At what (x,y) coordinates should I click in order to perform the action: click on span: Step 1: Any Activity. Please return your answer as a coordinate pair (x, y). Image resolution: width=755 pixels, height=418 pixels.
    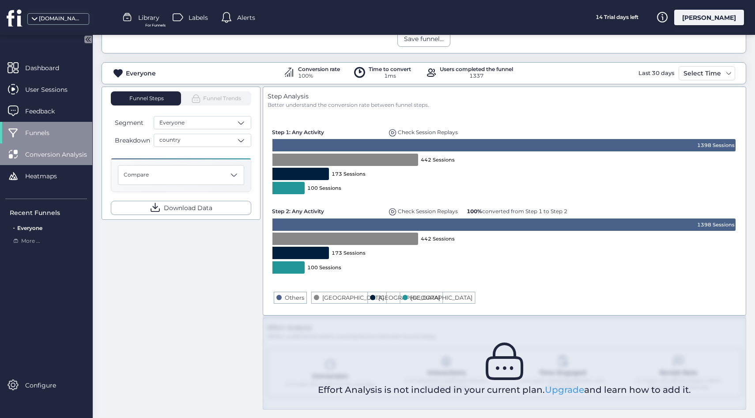
    Looking at the image, I should click on (298, 132).